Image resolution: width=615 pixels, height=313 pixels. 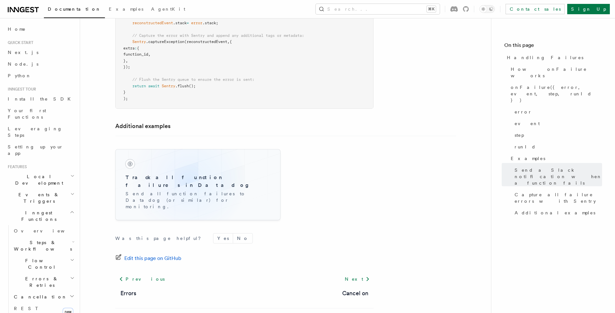 I want to click on a: Contact sales, so click(x=535, y=9).